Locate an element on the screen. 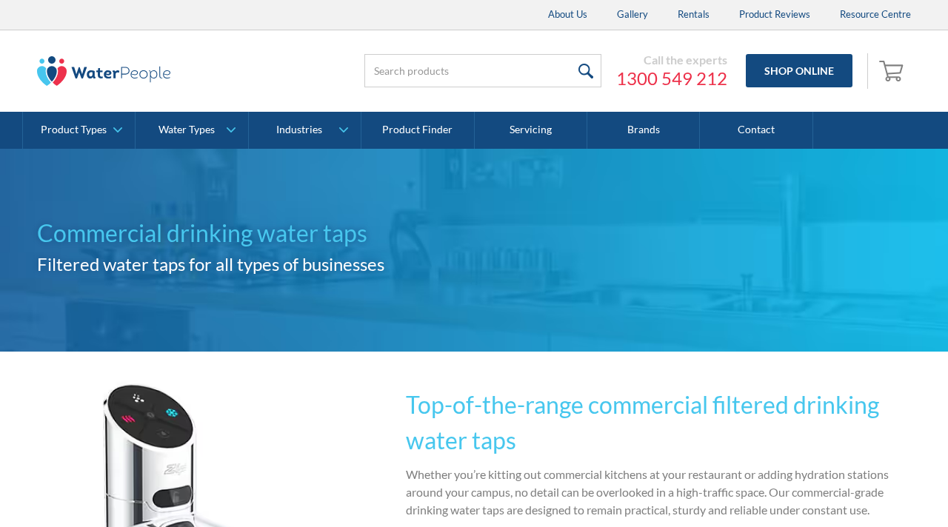  a: Contact is located at coordinates (756, 130).